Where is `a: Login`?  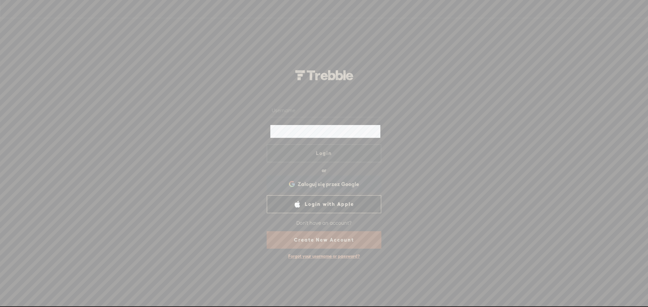
a: Login is located at coordinates (324, 154).